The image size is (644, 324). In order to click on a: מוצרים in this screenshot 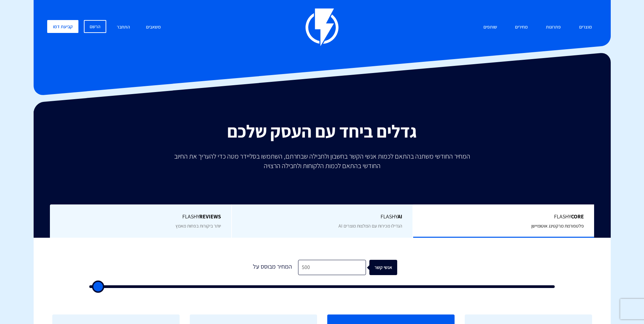, I will do `click(586, 27)`.